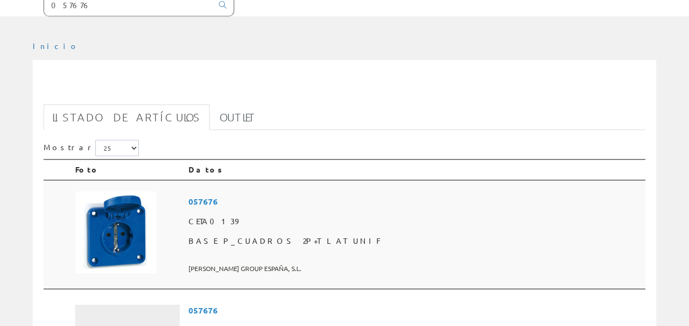 The image size is (689, 326). What do you see at coordinates (126, 117) in the screenshot?
I see `a: Listado de artículos` at bounding box center [126, 117].